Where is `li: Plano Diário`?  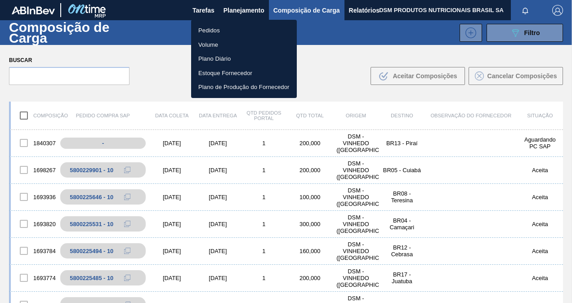
li: Plano Diário is located at coordinates (244, 59).